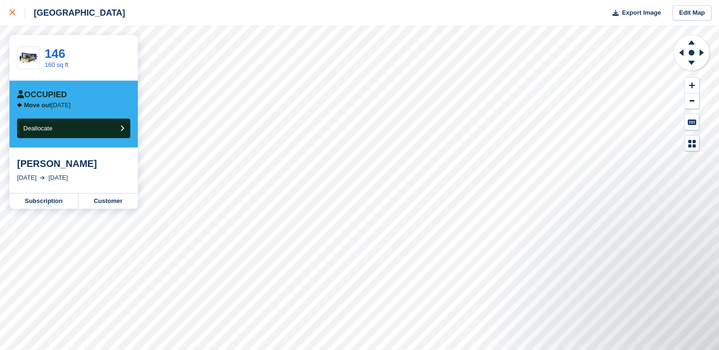 The height and width of the screenshot is (350, 719). Describe the element at coordinates (42, 95) in the screenshot. I see `div: Occupied` at that location.